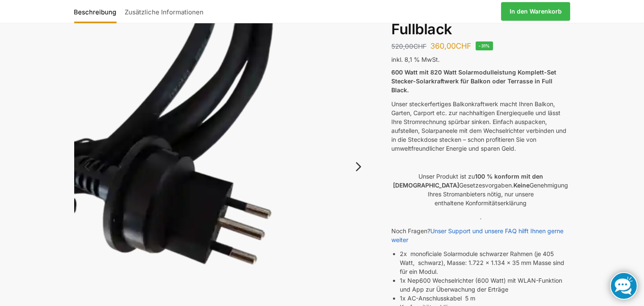 This screenshot has height=306, width=644. I want to click on strong: Keine, so click(522, 185).